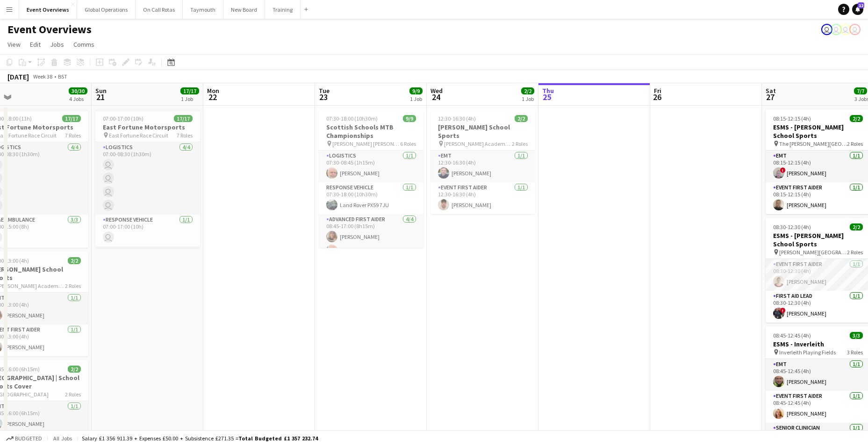  I want to click on button: Global Operations, so click(106, 9).